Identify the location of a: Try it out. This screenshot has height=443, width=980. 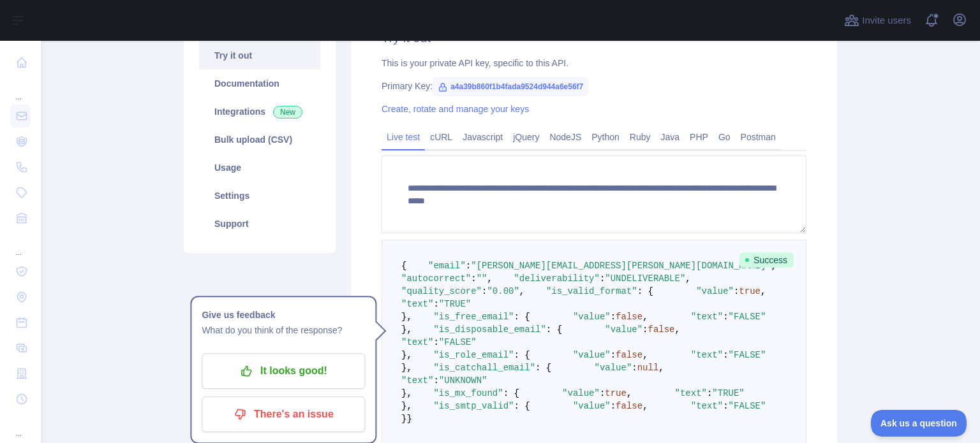
(260, 55).